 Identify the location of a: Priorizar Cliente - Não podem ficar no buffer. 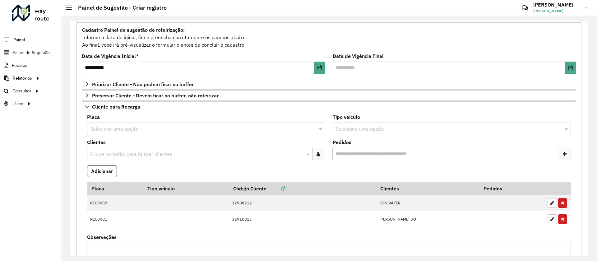
(329, 84).